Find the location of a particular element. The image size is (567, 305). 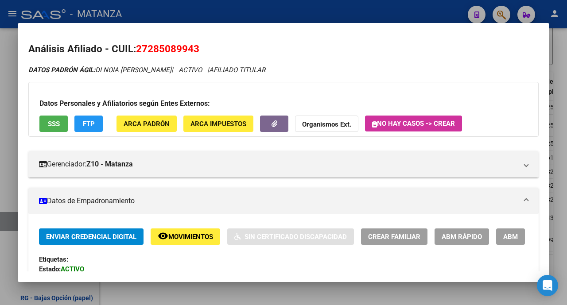

button: SSS is located at coordinates (54, 124).